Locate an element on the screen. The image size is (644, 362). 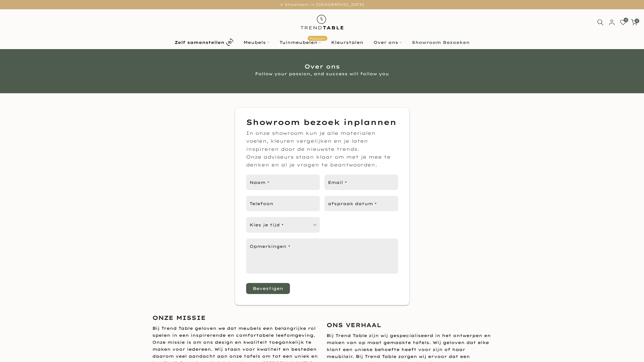
a: Kleurstalen is located at coordinates (347, 43).